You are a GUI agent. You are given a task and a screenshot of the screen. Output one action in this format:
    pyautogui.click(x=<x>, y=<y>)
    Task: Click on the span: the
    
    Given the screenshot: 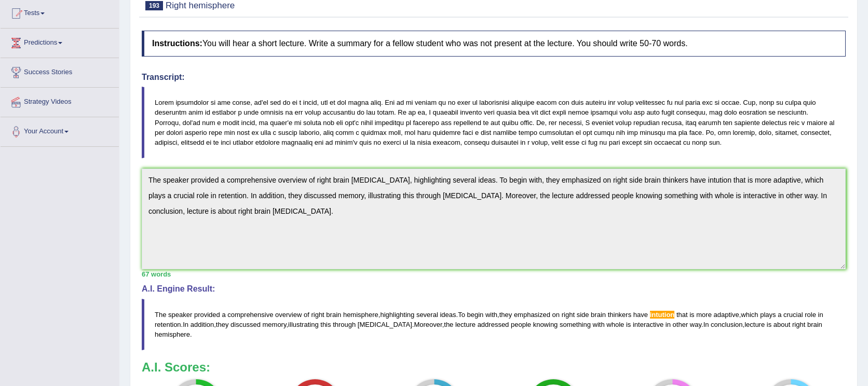 What is the action you would take?
    pyautogui.click(x=449, y=324)
    